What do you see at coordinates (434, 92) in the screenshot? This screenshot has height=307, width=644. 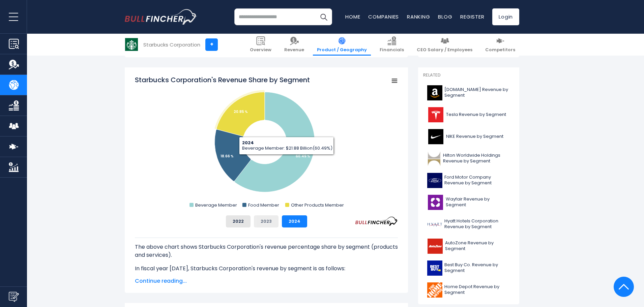 I see `img: AMZN logo` at bounding box center [434, 92].